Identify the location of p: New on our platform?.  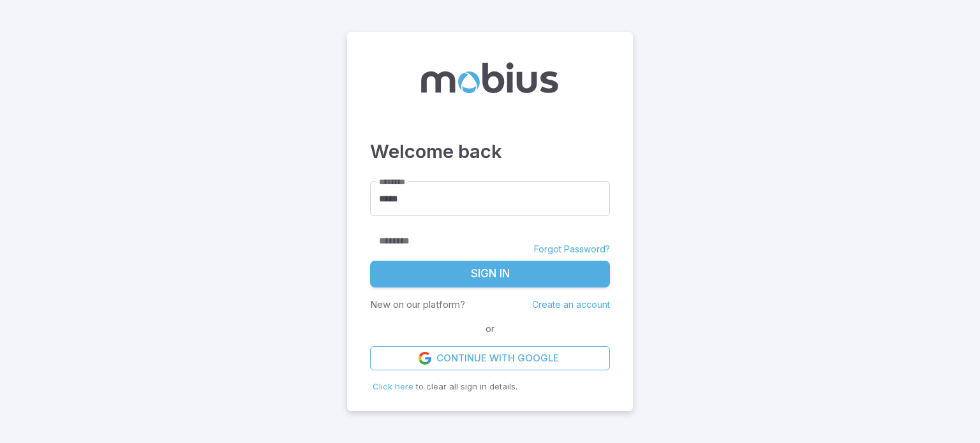
(417, 305).